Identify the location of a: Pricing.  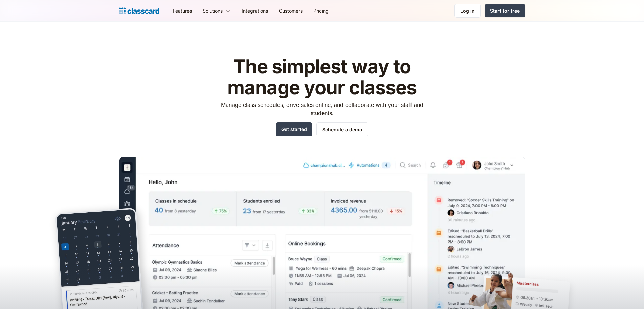
(321, 11).